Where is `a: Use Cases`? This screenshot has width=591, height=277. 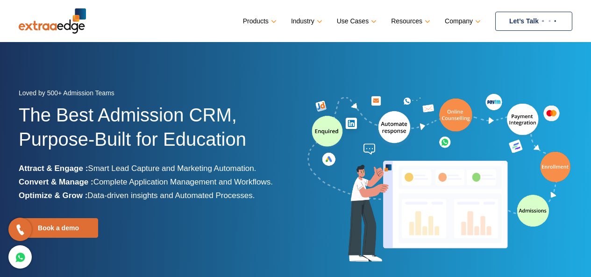
a: Use Cases is located at coordinates (356, 21).